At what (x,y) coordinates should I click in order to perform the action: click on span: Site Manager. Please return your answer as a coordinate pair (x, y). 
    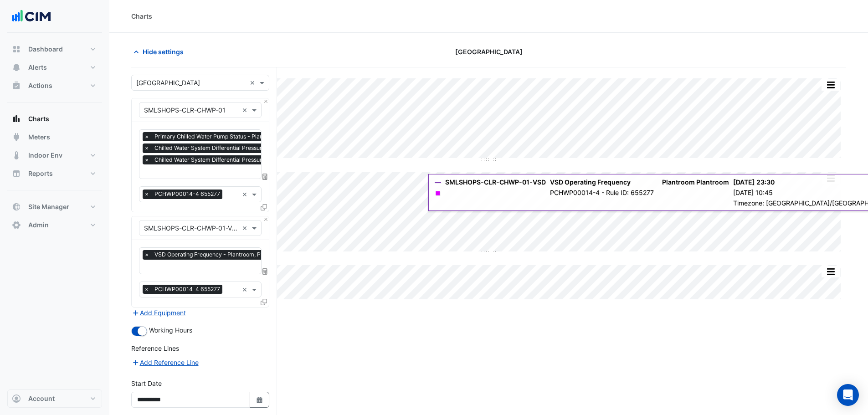
    Looking at the image, I should click on (49, 207).